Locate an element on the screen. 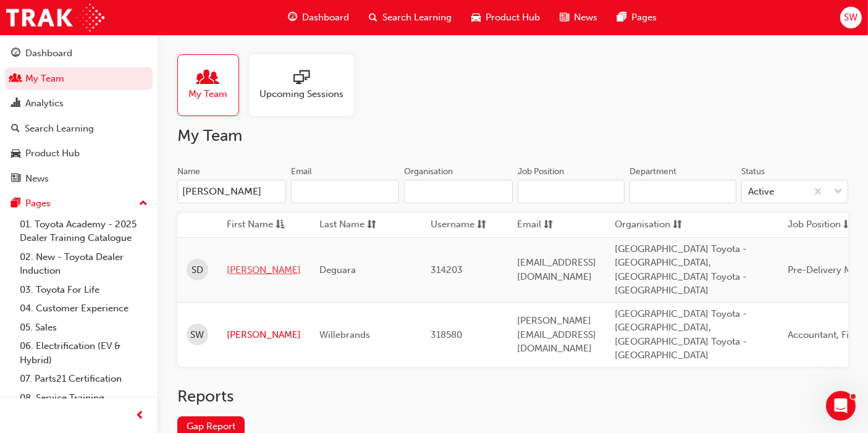 This screenshot has height=433, width=868. a: 03. Toyota For Life is located at coordinates (83, 290).